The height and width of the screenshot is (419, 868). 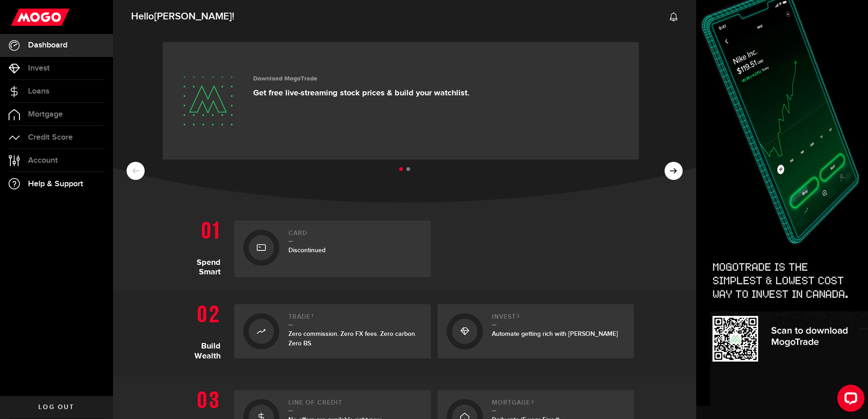 What do you see at coordinates (355, 319) in the screenshot?
I see `h2: Trade` at bounding box center [355, 319].